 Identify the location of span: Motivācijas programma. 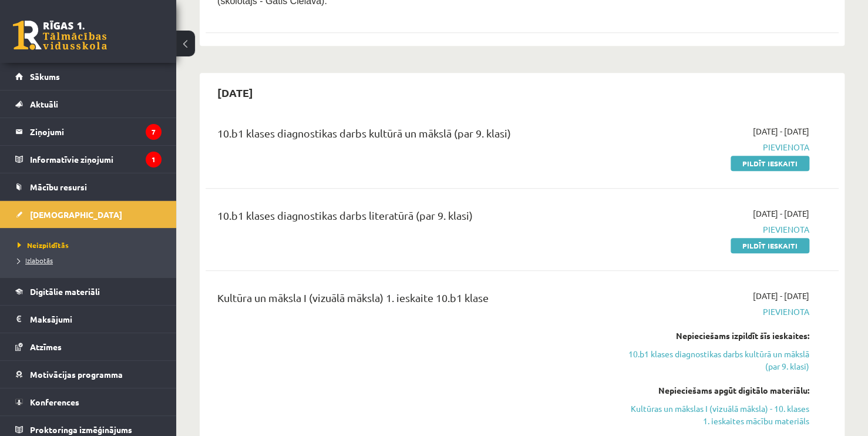
(76, 374).